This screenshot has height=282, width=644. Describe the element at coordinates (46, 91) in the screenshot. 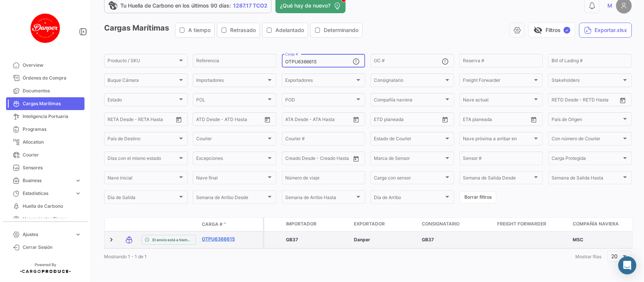

I see `a: Documentos` at that location.